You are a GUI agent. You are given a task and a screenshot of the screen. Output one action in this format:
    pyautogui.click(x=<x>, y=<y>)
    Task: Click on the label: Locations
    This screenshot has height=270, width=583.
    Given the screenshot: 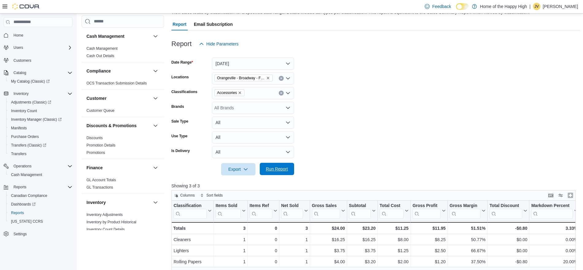 What is the action you would take?
    pyautogui.click(x=180, y=77)
    